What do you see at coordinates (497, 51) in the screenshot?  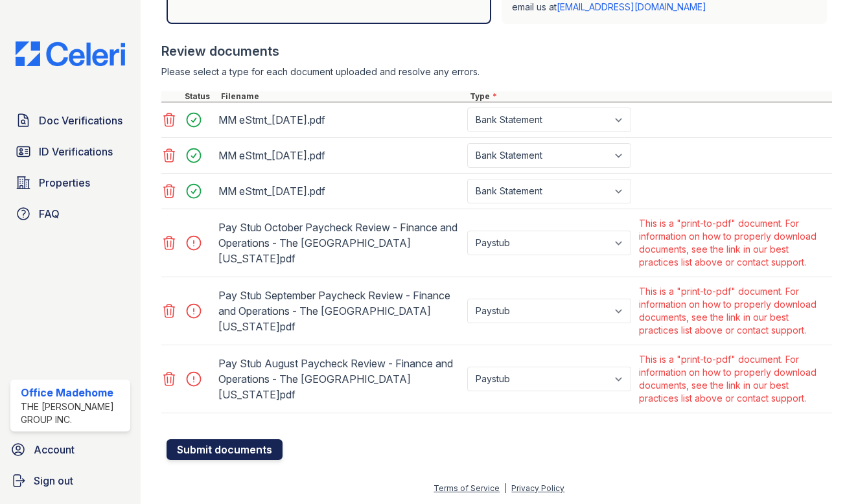 I see `div: Review documents` at bounding box center [497, 51].